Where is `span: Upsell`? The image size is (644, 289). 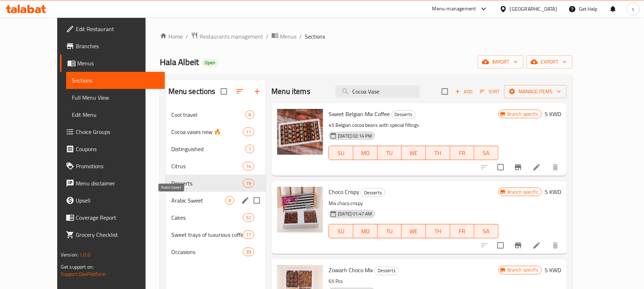 span: Upsell is located at coordinates (117, 200).